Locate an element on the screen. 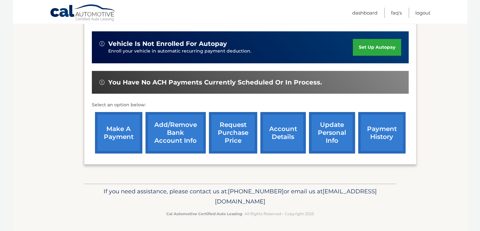 This screenshot has width=480, height=231. p: - All Rights Reserved - Copyright 2025 is located at coordinates (240, 213).